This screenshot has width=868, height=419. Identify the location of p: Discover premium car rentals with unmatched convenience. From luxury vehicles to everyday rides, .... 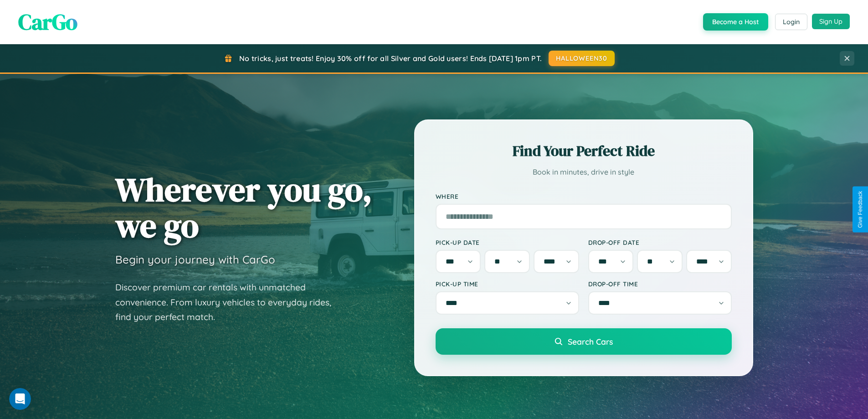
(229, 302).